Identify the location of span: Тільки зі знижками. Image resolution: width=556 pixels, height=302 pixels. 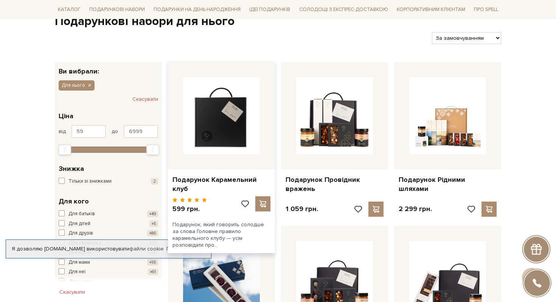
(90, 181).